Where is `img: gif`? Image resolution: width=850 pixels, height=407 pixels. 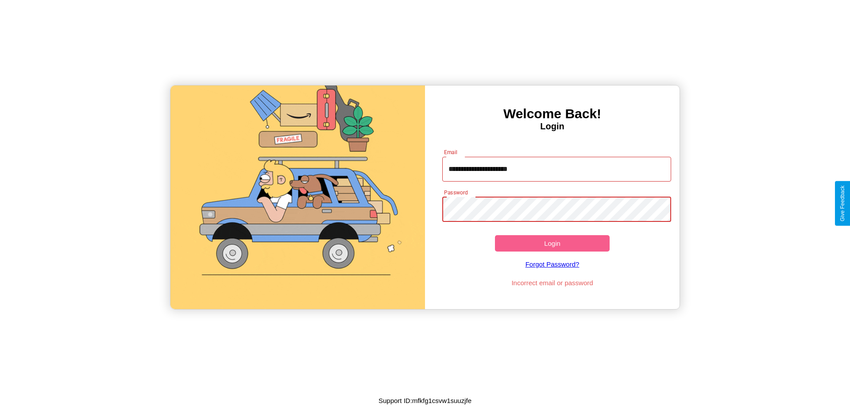 img: gif is located at coordinates (297, 197).